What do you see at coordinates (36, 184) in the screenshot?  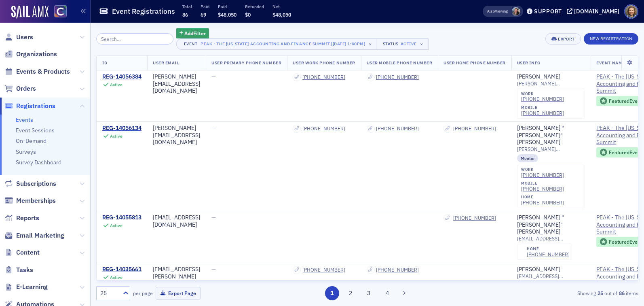 I see `span: Subscriptions` at bounding box center [36, 184].